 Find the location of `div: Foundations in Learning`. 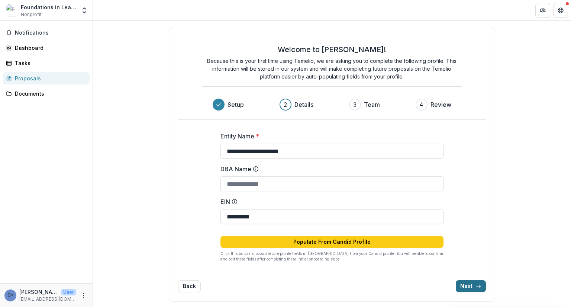

div: Foundations in Learning is located at coordinates (48, 7).